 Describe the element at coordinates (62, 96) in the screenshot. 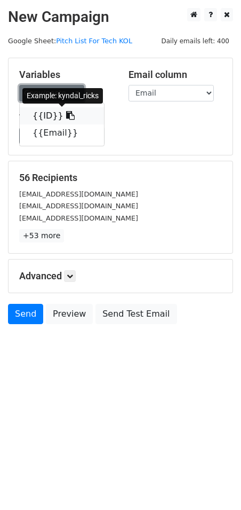

I see `div: Example: kyndal_ricks` at that location.